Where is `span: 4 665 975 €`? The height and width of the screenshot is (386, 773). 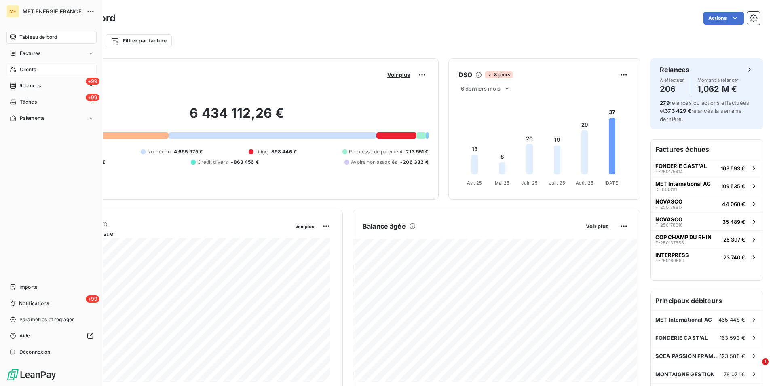
span: 4 665 975 € is located at coordinates (188, 152).